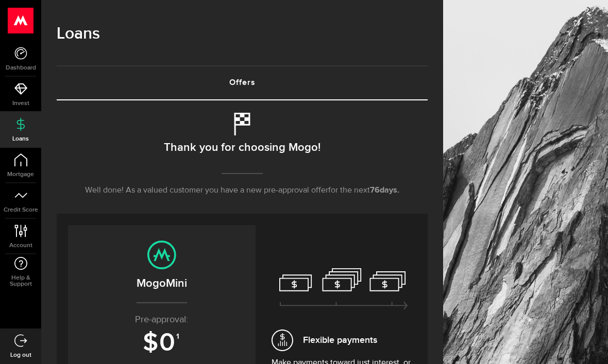  Describe the element at coordinates (242, 34) in the screenshot. I see `h1: Loans` at that location.